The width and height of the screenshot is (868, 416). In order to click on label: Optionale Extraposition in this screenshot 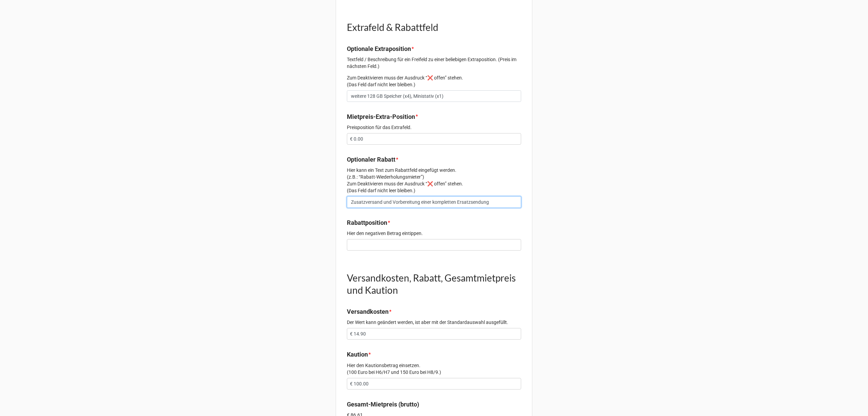, I will do `click(379, 49)`.